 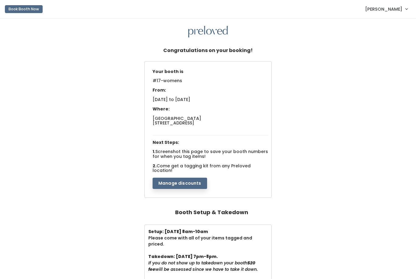 What do you see at coordinates (180, 183) in the screenshot?
I see `a: Manage discounts` at bounding box center [180, 183].